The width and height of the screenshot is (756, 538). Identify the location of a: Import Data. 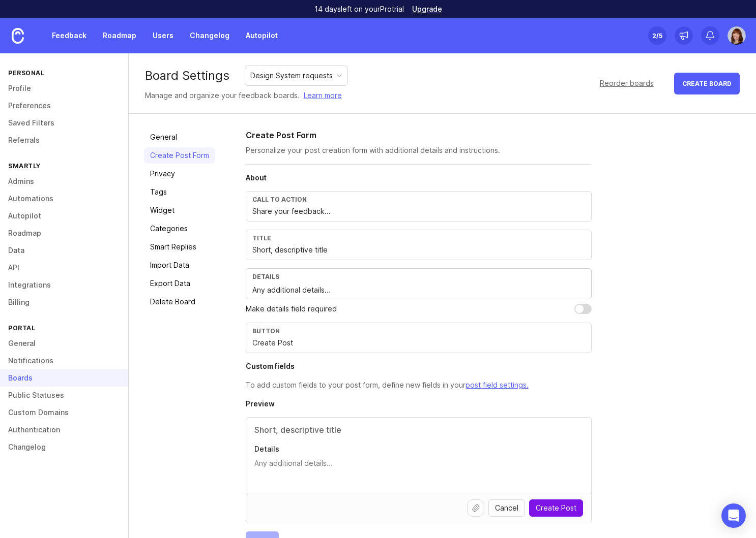
(179, 266).